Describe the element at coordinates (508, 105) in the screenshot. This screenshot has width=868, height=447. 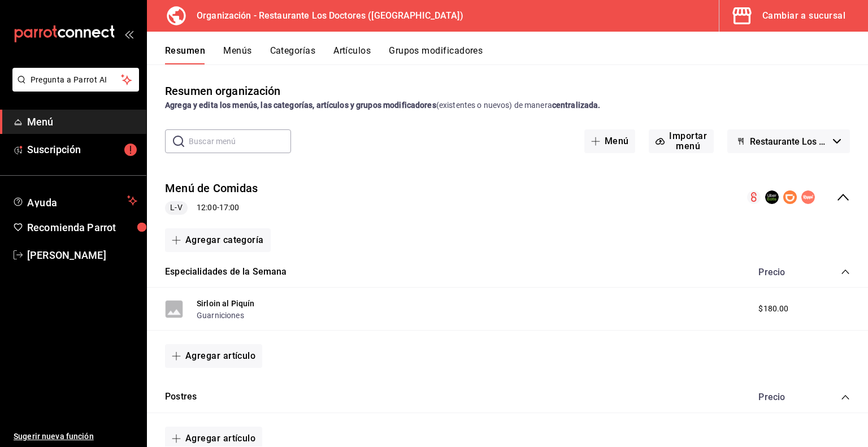
I see `div: (existentes o nuevos) de manera` at that location.